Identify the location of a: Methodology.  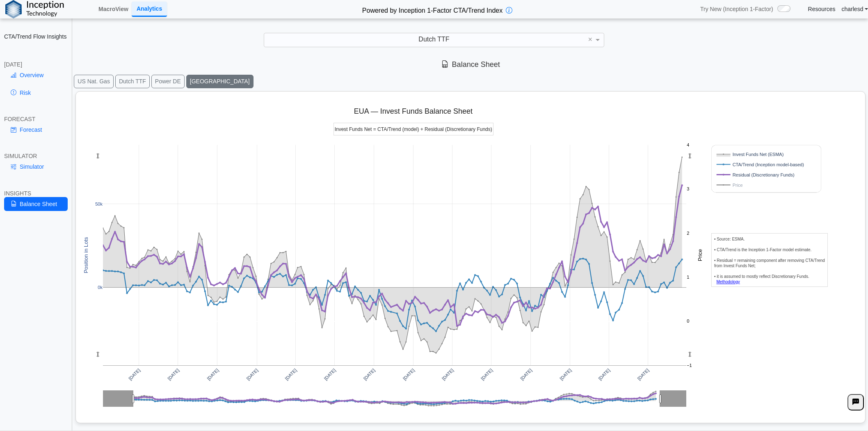
(728, 281).